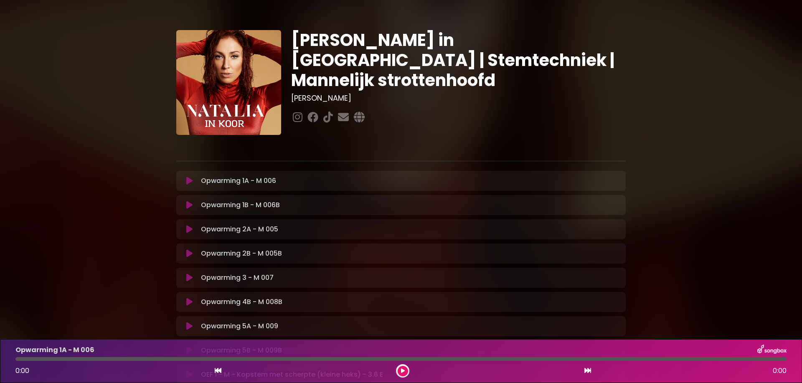 Image resolution: width=802 pixels, height=383 pixels. What do you see at coordinates (242, 302) in the screenshot?
I see `p: Opwarming 4B - M 008B` at bounding box center [242, 302].